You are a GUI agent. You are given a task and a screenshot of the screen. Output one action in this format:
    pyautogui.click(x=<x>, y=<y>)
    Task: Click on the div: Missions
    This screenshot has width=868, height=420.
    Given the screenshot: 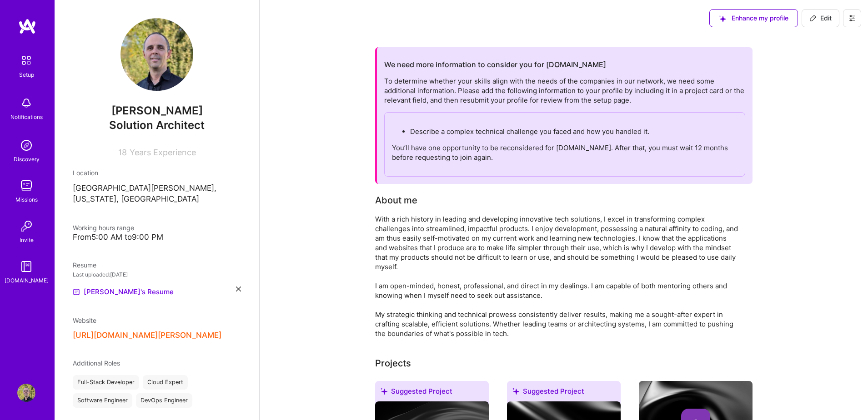 What is the action you would take?
    pyautogui.click(x=26, y=200)
    